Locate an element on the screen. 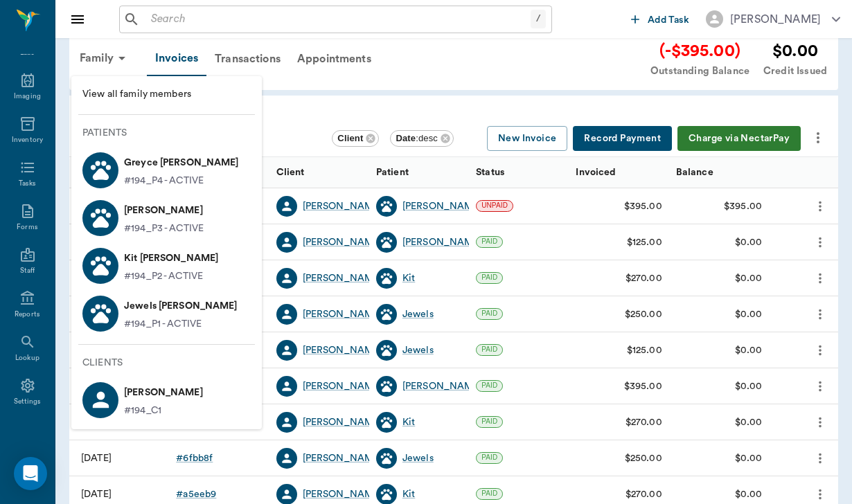 This screenshot has height=504, width=852. span: View all family members is located at coordinates (166, 94).